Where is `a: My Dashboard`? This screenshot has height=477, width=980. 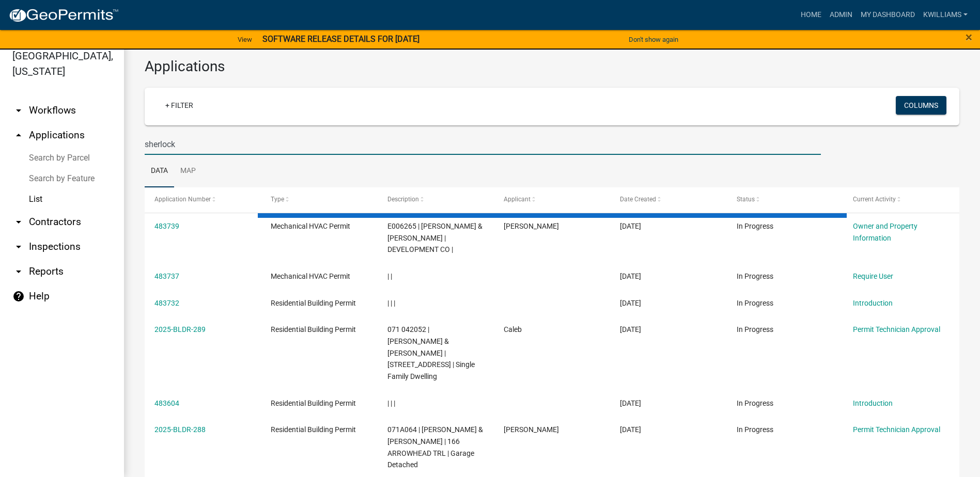 a: My Dashboard is located at coordinates (888, 15).